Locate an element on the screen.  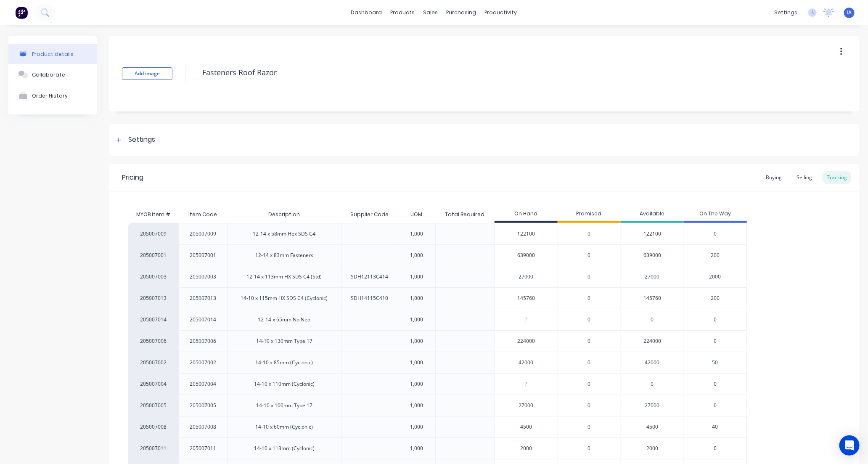
div: 14-10 x 113mm (Cyclonic) is located at coordinates (284, 448).